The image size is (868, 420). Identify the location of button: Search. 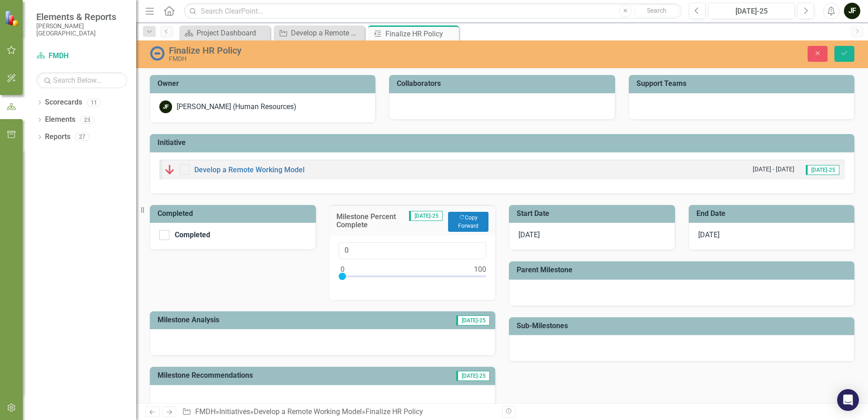
(657, 11).